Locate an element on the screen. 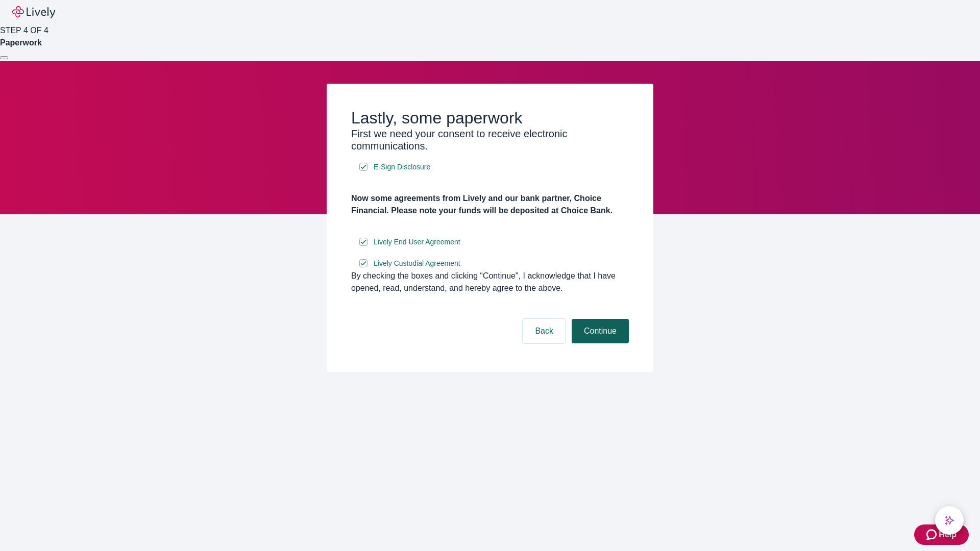 The width and height of the screenshot is (980, 551). svg: Lively AI Assistant is located at coordinates (949, 521).